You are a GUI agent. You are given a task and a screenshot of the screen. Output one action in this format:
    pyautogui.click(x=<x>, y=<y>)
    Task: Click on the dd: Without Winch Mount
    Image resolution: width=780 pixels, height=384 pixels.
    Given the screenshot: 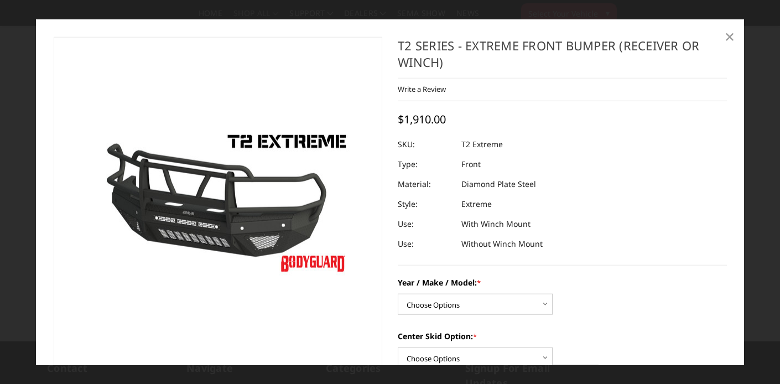 What is the action you would take?
    pyautogui.click(x=502, y=244)
    